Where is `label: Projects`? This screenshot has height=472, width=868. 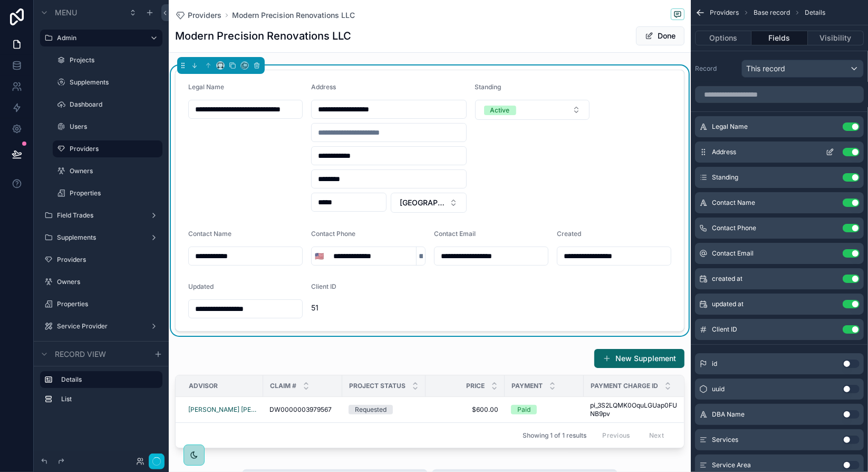
label: Projects is located at coordinates (115, 60).